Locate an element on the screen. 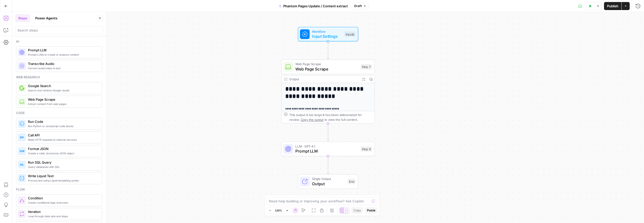 The width and height of the screenshot is (644, 223). span: Create a valid, structured JSON object is located at coordinates (63, 153).